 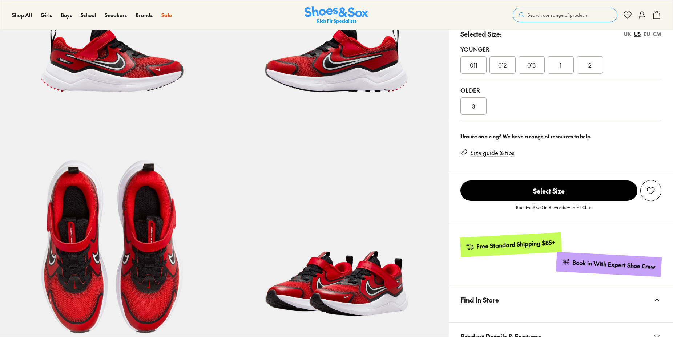 What do you see at coordinates (481, 34) in the screenshot?
I see `p: Selected Size:` at bounding box center [481, 34].